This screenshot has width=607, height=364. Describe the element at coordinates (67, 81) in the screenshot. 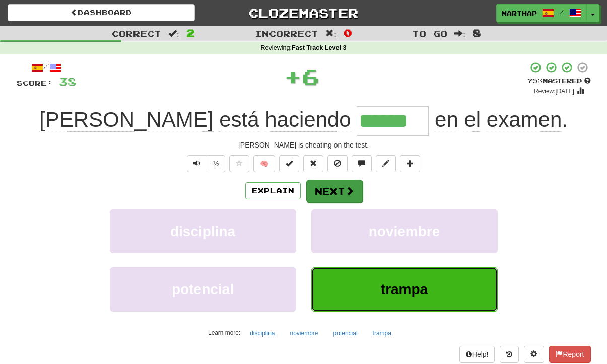

I see `span: 38` at that location.